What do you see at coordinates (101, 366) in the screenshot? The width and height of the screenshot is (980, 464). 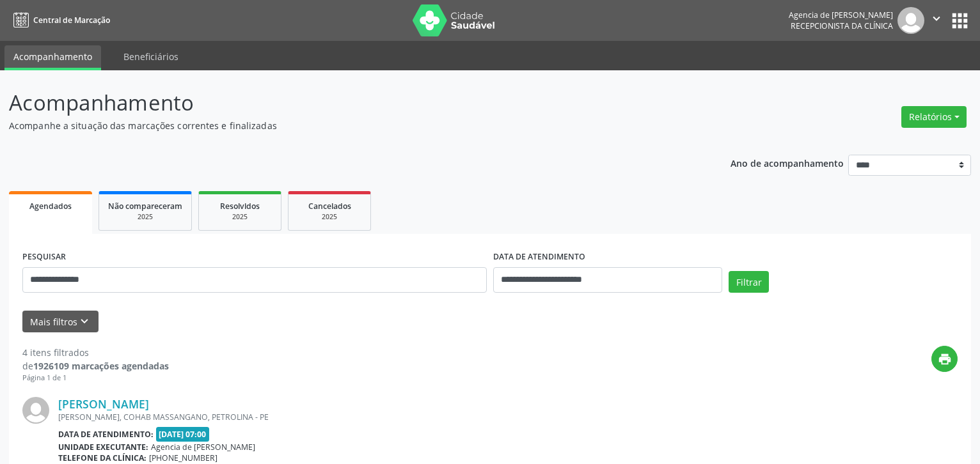 I see `strong: 1926109 marcações agendadas` at bounding box center [101, 366].